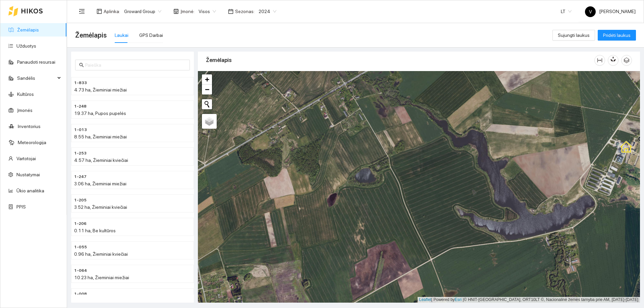 This screenshot has width=644, height=308. Describe the element at coordinates (80, 106) in the screenshot. I see `span: 1-248` at that location.